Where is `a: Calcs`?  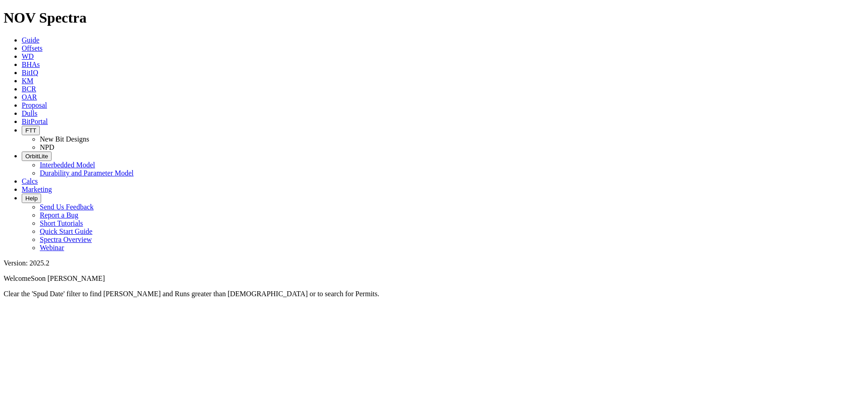
a: Calcs is located at coordinates (30, 180).